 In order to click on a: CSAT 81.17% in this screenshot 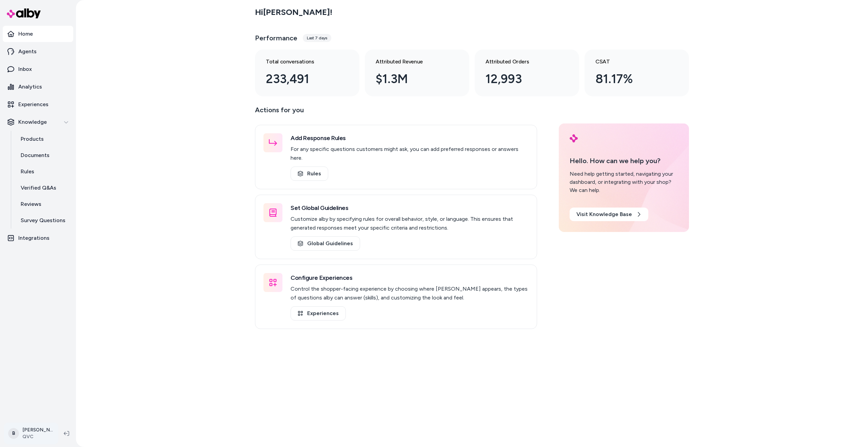, I will do `click(637, 73)`.